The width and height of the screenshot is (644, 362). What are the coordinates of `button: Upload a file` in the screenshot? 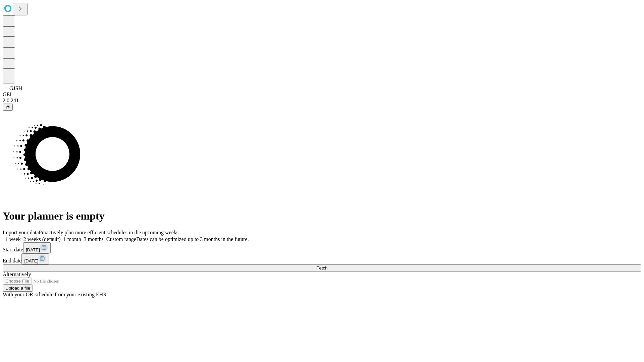 It's located at (18, 288).